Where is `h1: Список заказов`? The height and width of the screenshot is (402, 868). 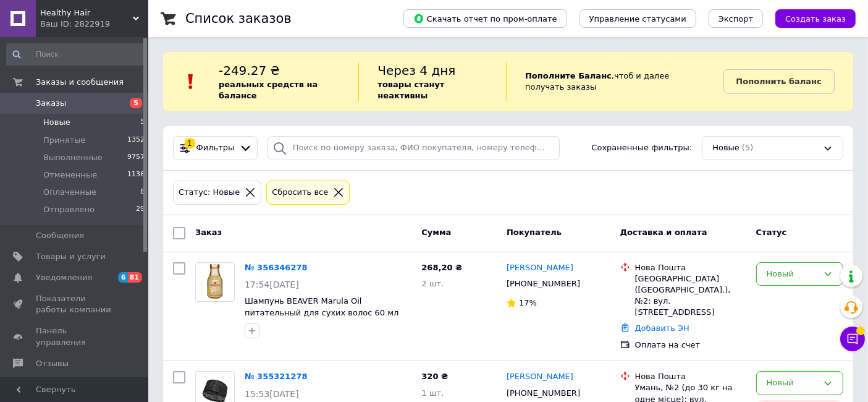
h1: Список заказов is located at coordinates (238, 19).